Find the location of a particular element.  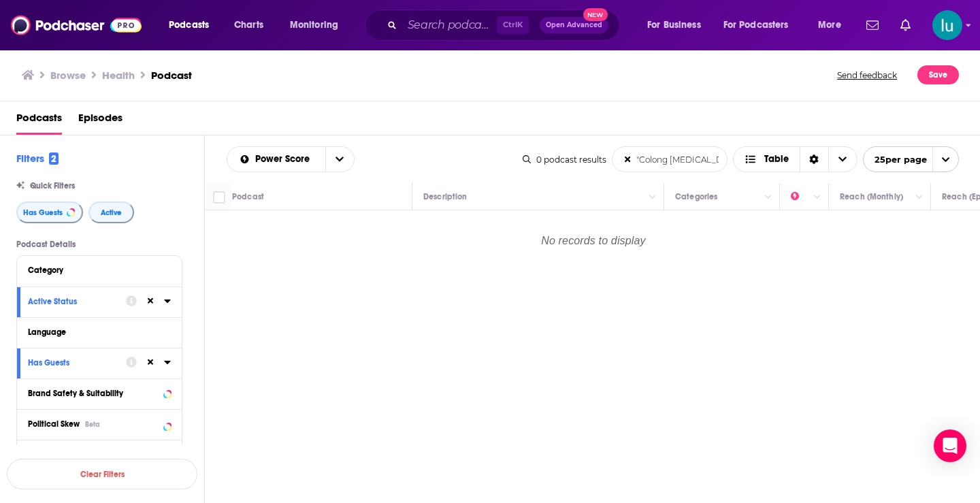

input: Search podcasts, credits, & more... is located at coordinates (449, 25).